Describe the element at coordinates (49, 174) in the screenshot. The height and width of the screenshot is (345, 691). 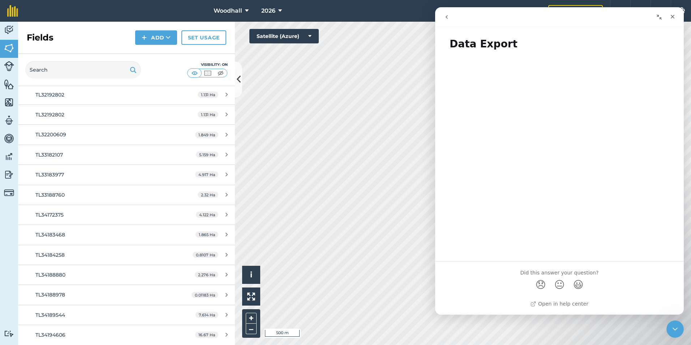
I see `span: TL33183977` at that location.